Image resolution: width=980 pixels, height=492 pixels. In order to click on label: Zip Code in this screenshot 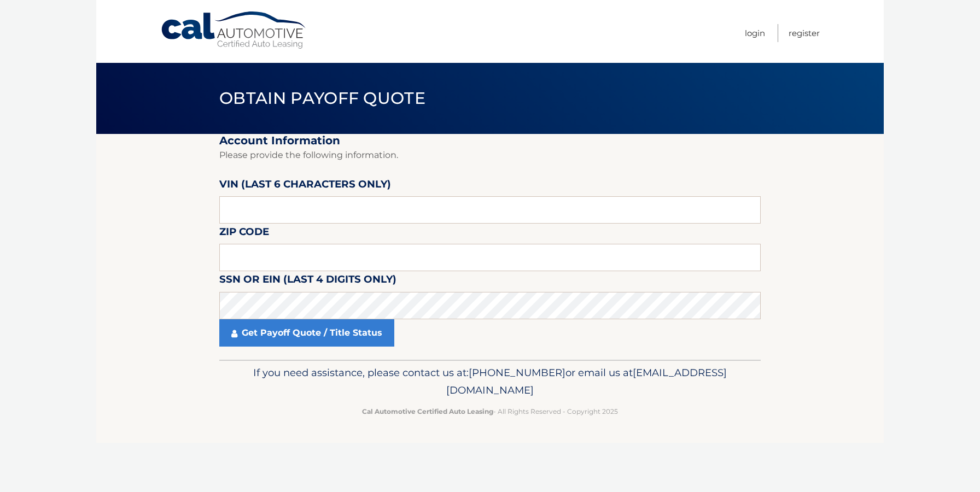, I will do `click(244, 233)`.